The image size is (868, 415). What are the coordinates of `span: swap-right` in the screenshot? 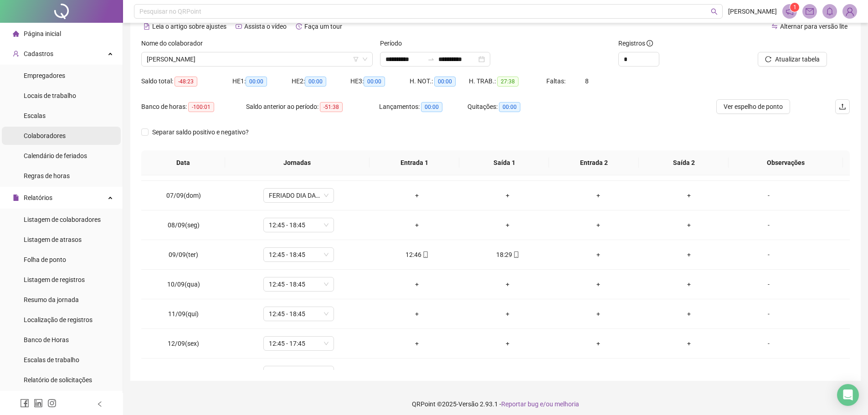 It's located at (431, 59).